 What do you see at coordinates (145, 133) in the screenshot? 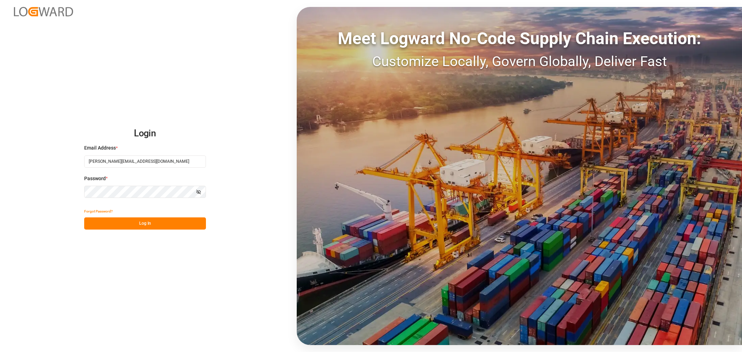
I see `h2: Login` at bounding box center [145, 133].